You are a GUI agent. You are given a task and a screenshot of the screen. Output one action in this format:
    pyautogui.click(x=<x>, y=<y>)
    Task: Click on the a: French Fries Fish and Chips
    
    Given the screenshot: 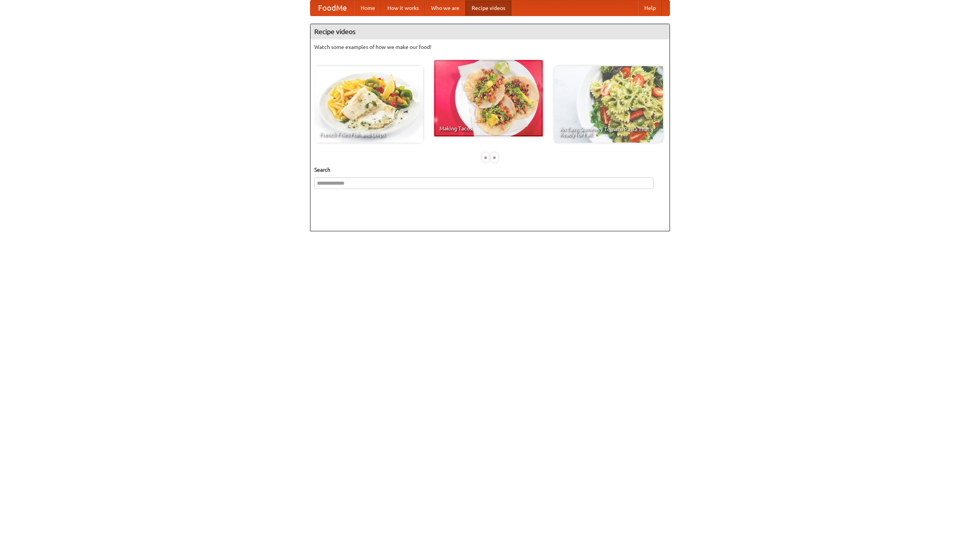 What is the action you would take?
    pyautogui.click(x=369, y=104)
    